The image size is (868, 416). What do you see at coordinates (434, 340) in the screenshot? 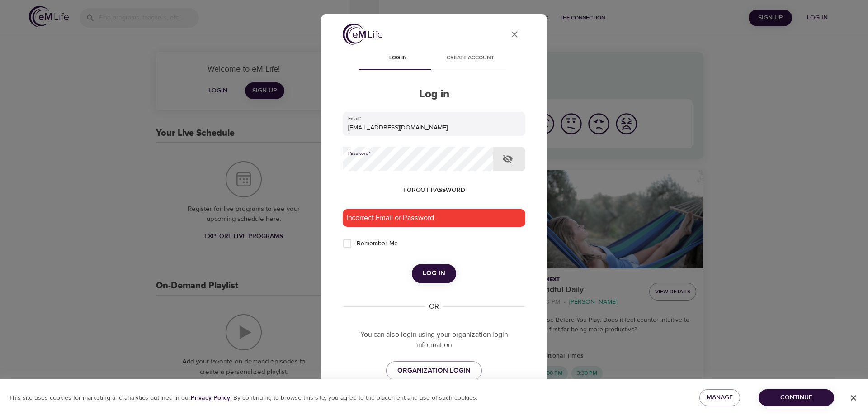
I see `p: You can also login using your organization login information` at bounding box center [434, 340].